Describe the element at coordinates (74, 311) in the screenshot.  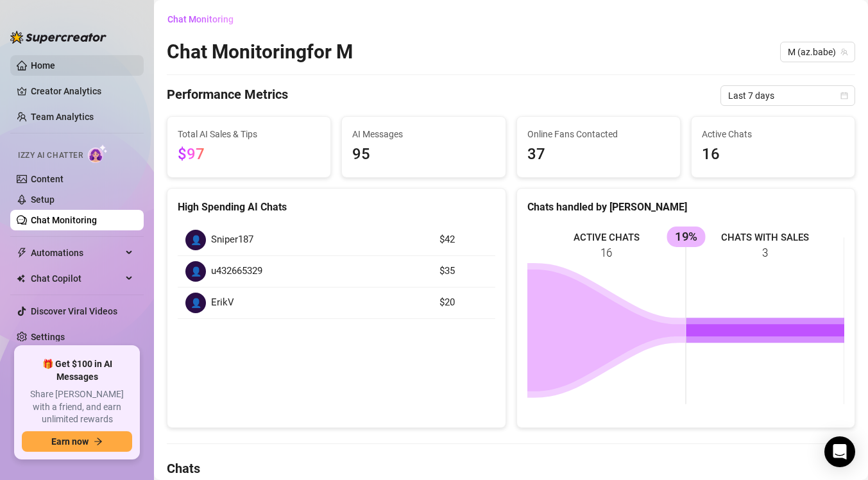
I see `a: Discover Viral Videos` at that location.